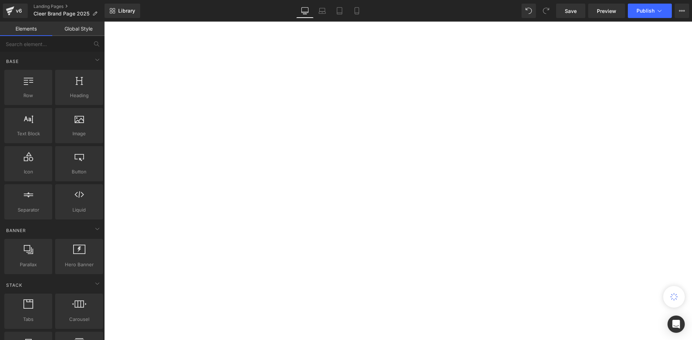 The width and height of the screenshot is (692, 340). What do you see at coordinates (649, 11) in the screenshot?
I see `button: Publish` at bounding box center [649, 11].